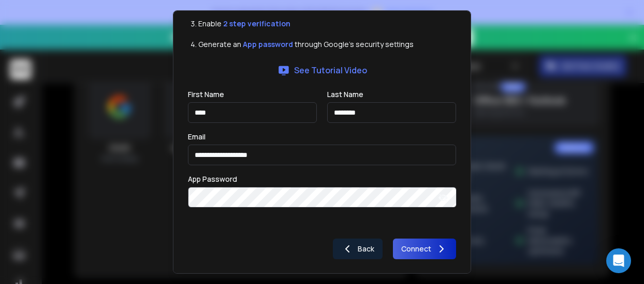  Describe the element at coordinates (267, 44) in the screenshot. I see `a: App password` at that location.